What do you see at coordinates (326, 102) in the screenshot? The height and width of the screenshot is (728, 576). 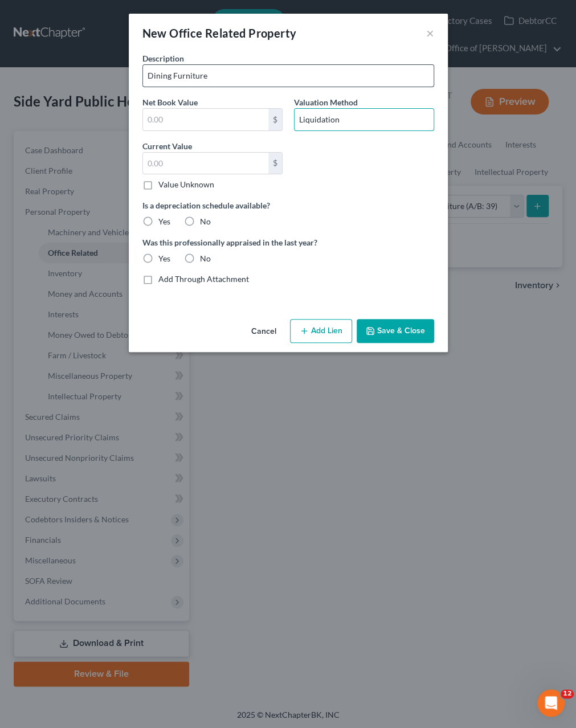 I see `label: Valuation Method` at bounding box center [326, 102].